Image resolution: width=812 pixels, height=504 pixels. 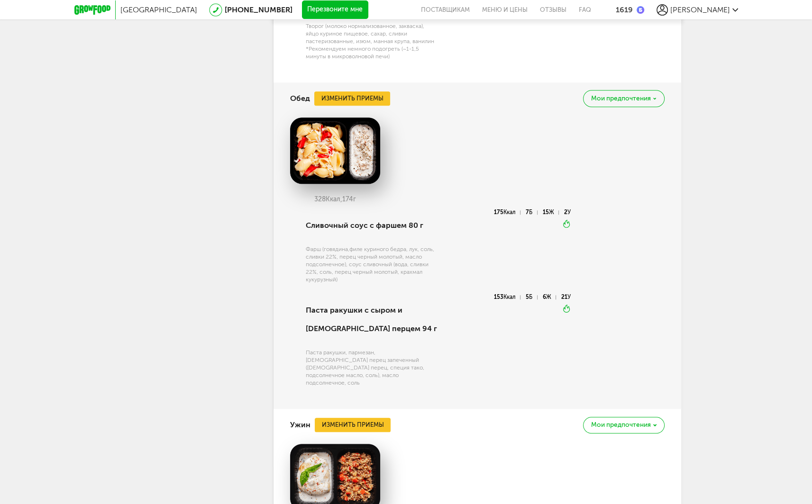 I want to click on h4: Ужин, so click(x=300, y=425).